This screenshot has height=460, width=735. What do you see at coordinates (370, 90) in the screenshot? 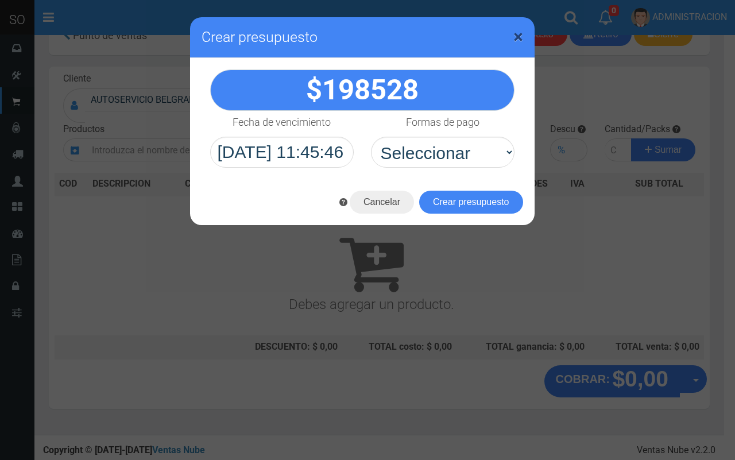
I see `span: 198528` at bounding box center [370, 90].